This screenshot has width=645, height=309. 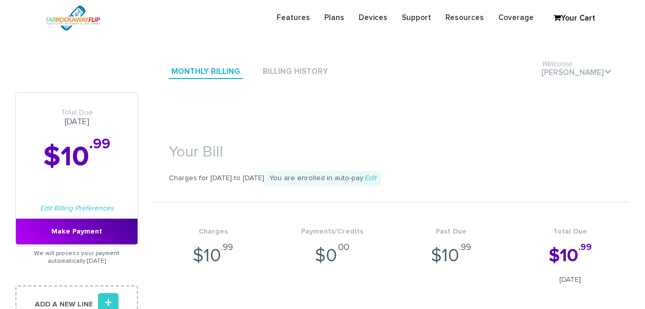 What do you see at coordinates (206, 72) in the screenshot?
I see `a: Monthly Billing` at bounding box center [206, 72].